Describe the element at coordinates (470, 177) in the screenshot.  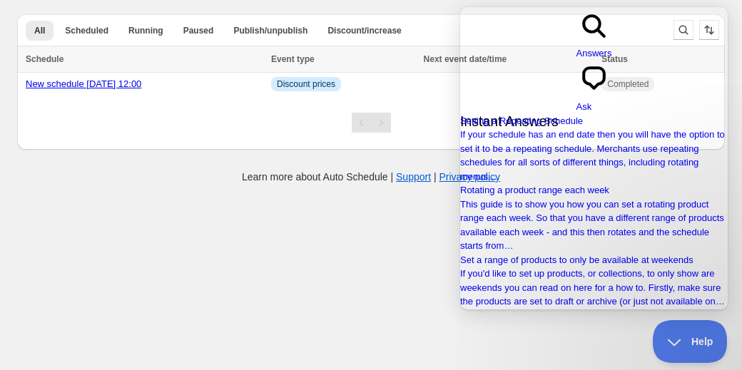
I see `a: Privacy policy` at that location.